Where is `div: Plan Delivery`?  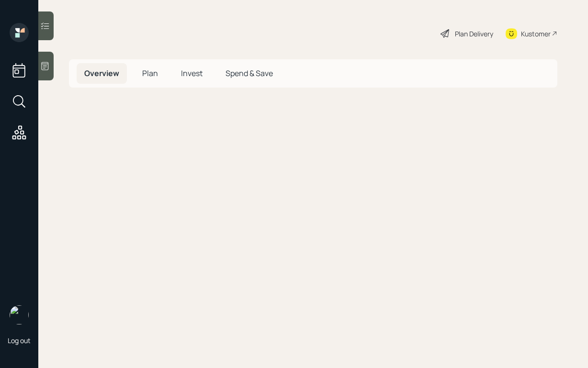
div: Plan Delivery is located at coordinates (474, 33).